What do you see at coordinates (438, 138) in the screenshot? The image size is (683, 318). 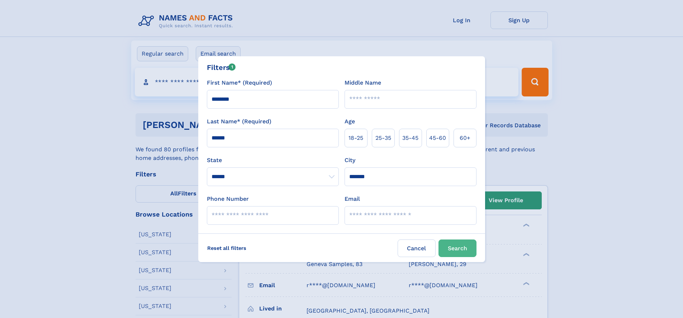 I see `span: 45‑60` at bounding box center [438, 138].